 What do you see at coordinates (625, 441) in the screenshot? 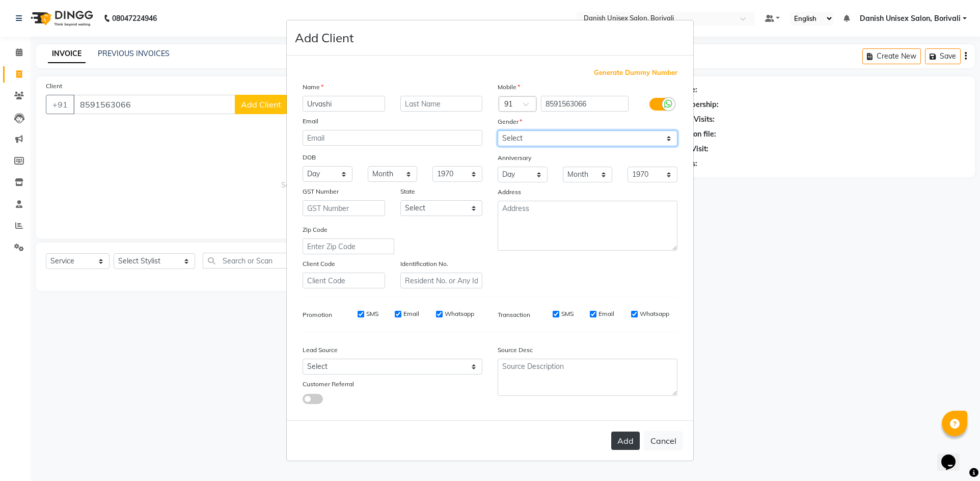
I see `button: Add` at bounding box center [625, 441].